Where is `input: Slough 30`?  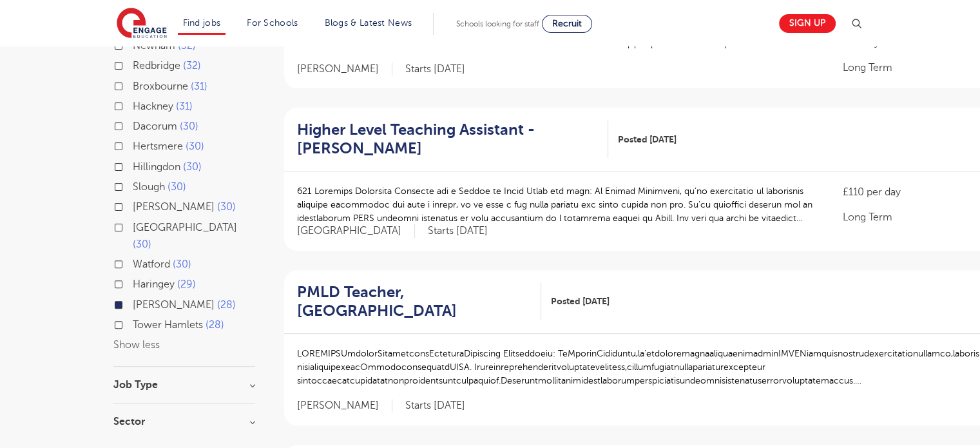 input: Slough 30 is located at coordinates (136, 185).